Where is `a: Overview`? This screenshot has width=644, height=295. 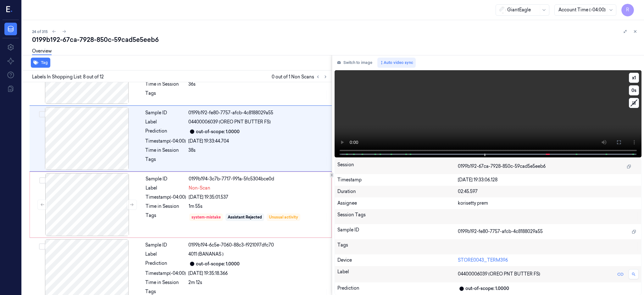
a: Overview is located at coordinates (42, 51).